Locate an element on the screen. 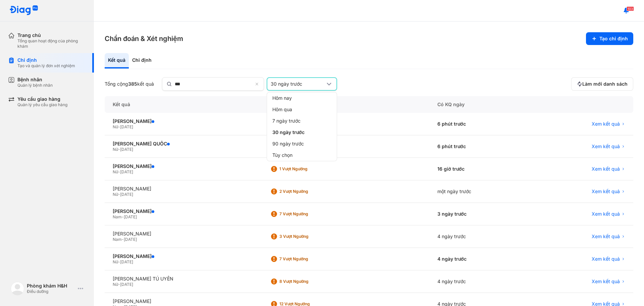  div: 2 Vượt ngưỡng is located at coordinates (306, 191).